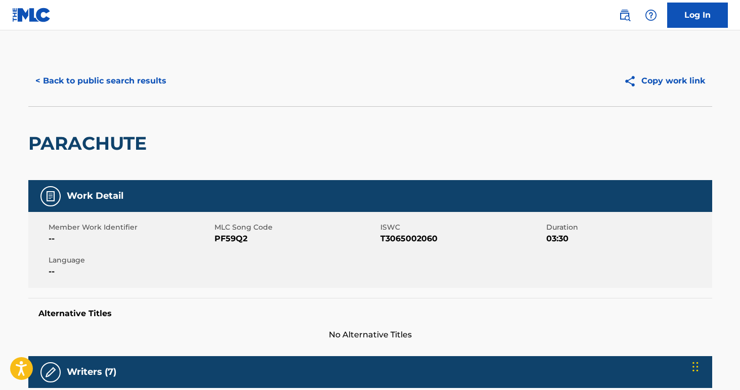 Image resolution: width=740 pixels, height=390 pixels. Describe the element at coordinates (296, 227) in the screenshot. I see `span: MLC Song Code` at that location.